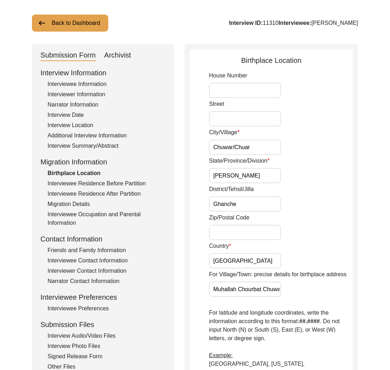 The height and width of the screenshot is (370, 390). What do you see at coordinates (107, 250) in the screenshot?
I see `div: Friends and Family Information` at bounding box center [107, 250].